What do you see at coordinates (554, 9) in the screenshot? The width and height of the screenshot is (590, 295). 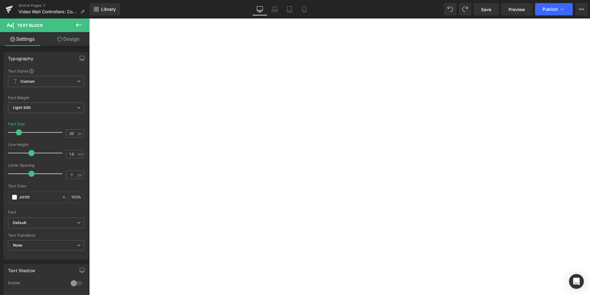 I see `button: Publish` at bounding box center [554, 9].